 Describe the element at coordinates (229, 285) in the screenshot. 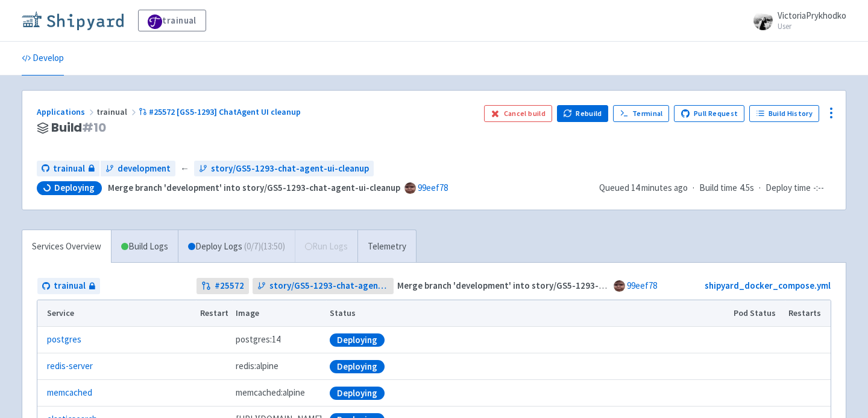

I see `strong: # 25572` at that location.